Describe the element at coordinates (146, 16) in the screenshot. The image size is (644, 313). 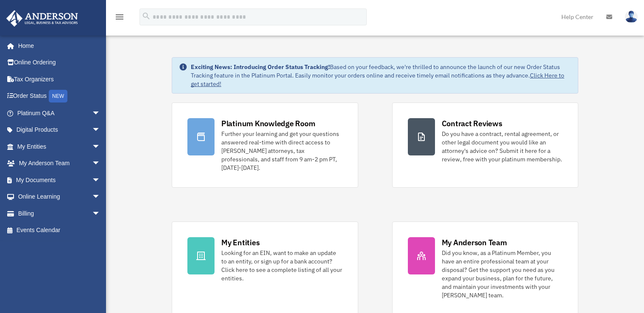
I see `i: search` at that location.